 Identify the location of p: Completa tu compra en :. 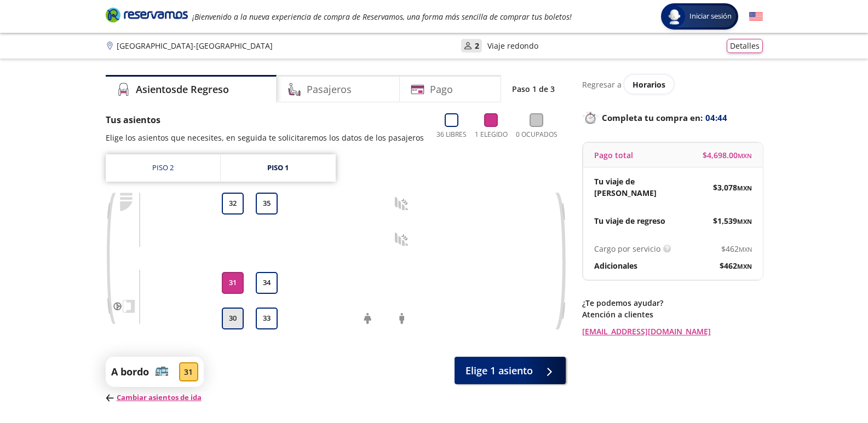
(672, 118).